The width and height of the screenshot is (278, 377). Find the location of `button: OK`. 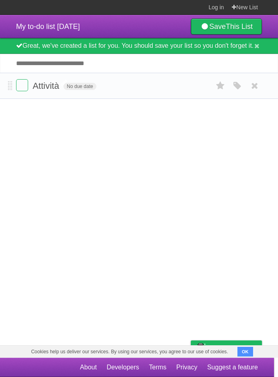

button: OK is located at coordinates (245, 352).